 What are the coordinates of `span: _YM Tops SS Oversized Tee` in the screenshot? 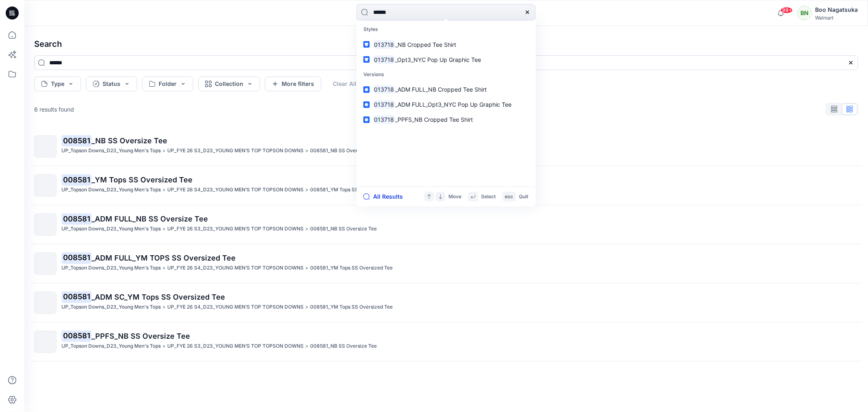 It's located at (142, 179).